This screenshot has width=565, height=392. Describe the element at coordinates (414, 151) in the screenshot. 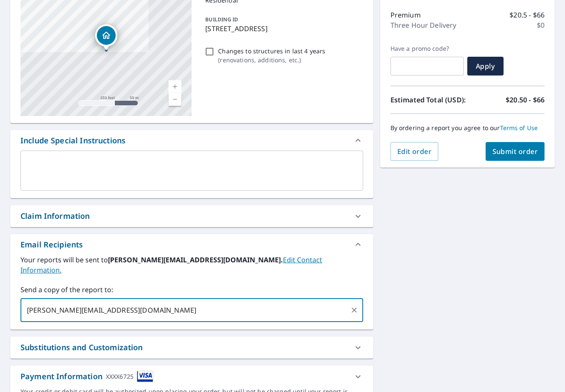

I see `span: Edit order` at that location.